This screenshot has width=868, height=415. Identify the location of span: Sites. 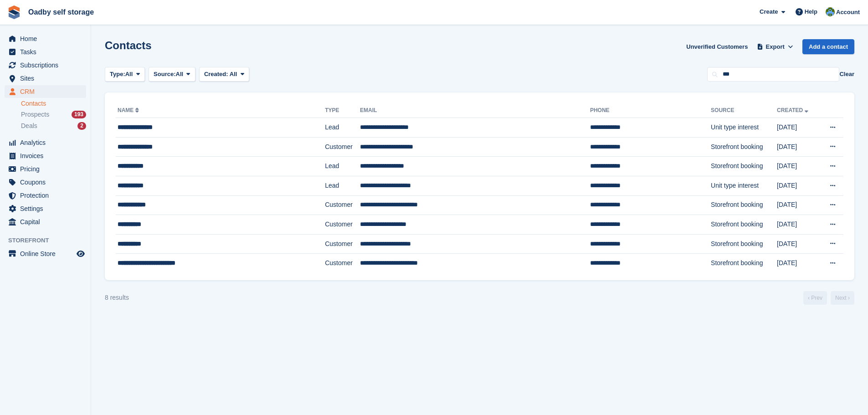
(48, 79).